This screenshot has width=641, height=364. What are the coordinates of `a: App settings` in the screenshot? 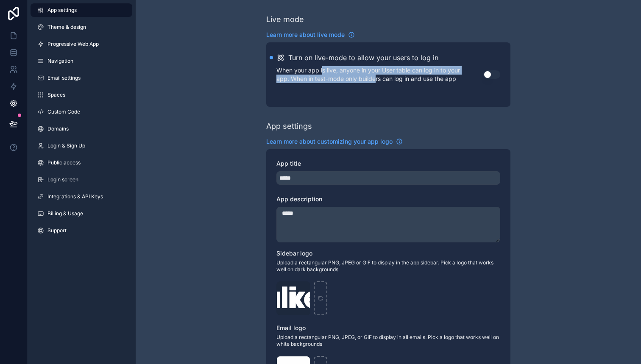 It's located at (82, 10).